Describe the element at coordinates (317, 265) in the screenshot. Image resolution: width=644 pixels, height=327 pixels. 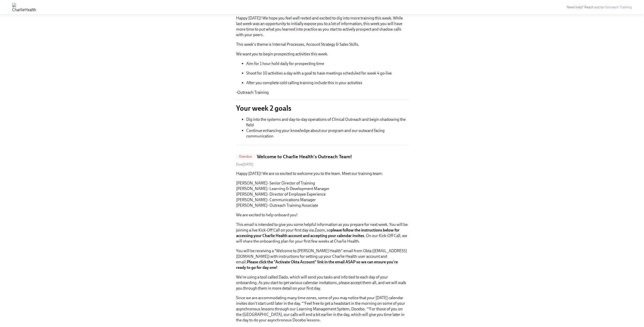
I see `strong: Please click the "Activate Okta Account" link in the email ASAP so we can ensure you're ready to ...` at that location.